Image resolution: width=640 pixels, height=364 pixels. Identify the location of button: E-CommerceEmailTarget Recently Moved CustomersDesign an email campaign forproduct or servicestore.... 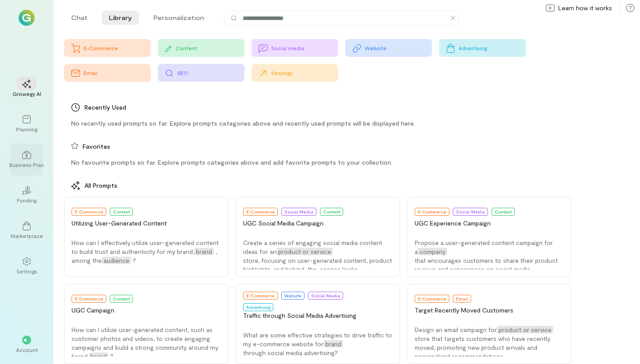
(489, 324).